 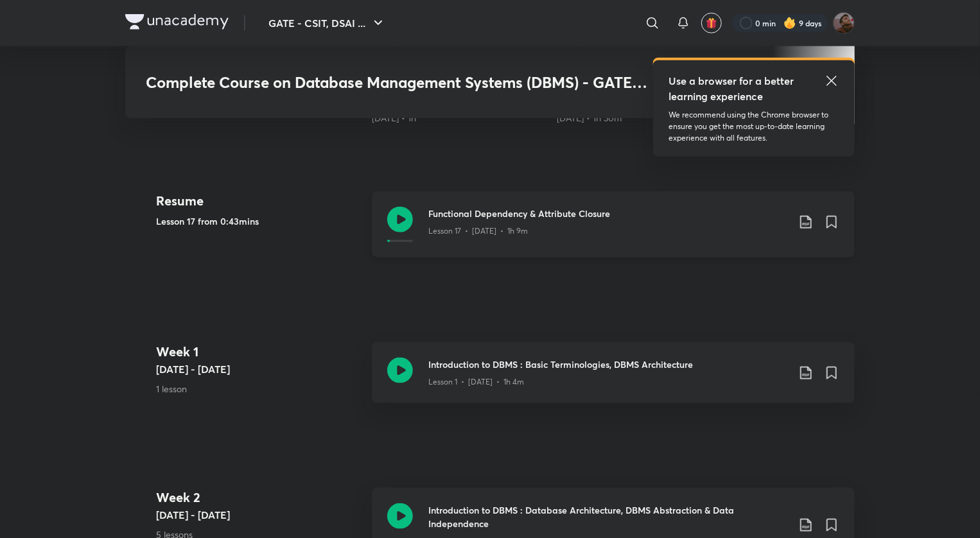 I want to click on img: Company Logo, so click(x=176, y=22).